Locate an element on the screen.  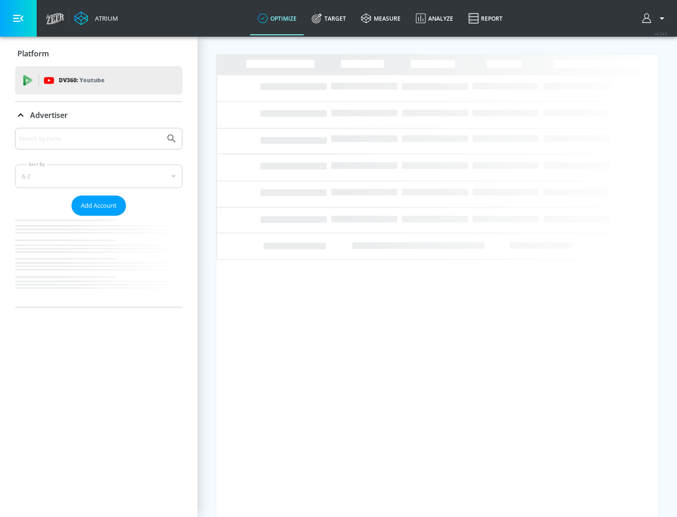
p: Youtube is located at coordinates (92, 80).